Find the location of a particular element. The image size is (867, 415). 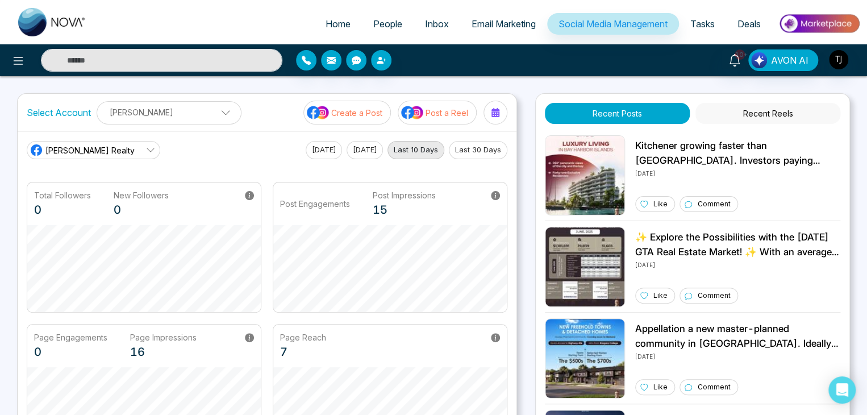

p: Post Engagements is located at coordinates (315, 203).